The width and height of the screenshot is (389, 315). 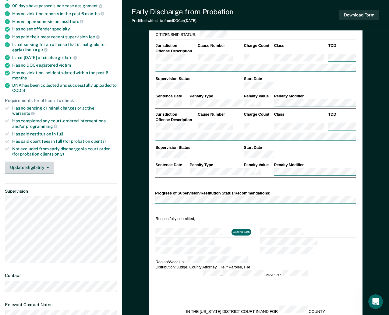 I want to click on span: warrants, so click(x=23, y=113).